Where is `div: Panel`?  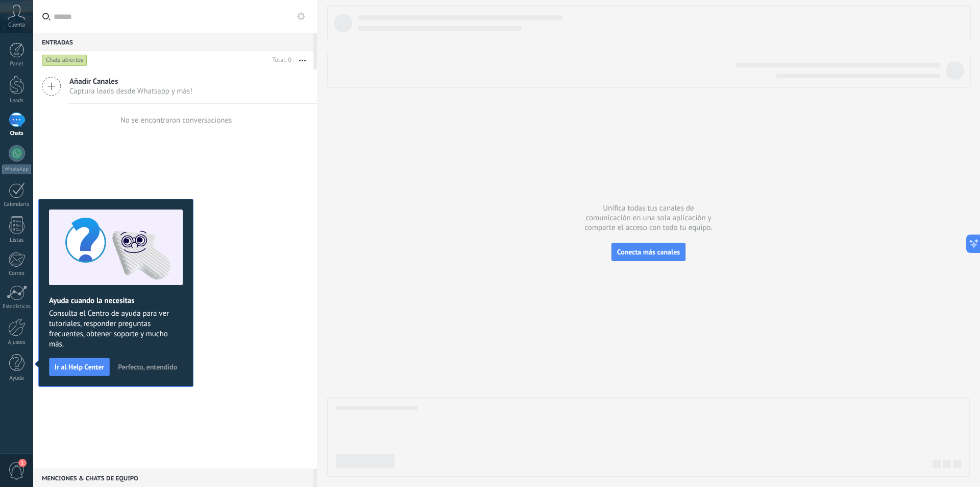 div: Panel is located at coordinates (17, 64).